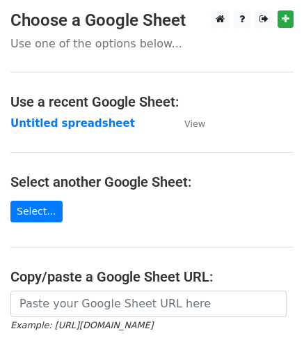 The height and width of the screenshot is (345, 304). Describe the element at coordinates (195, 123) in the screenshot. I see `small: View` at that location.